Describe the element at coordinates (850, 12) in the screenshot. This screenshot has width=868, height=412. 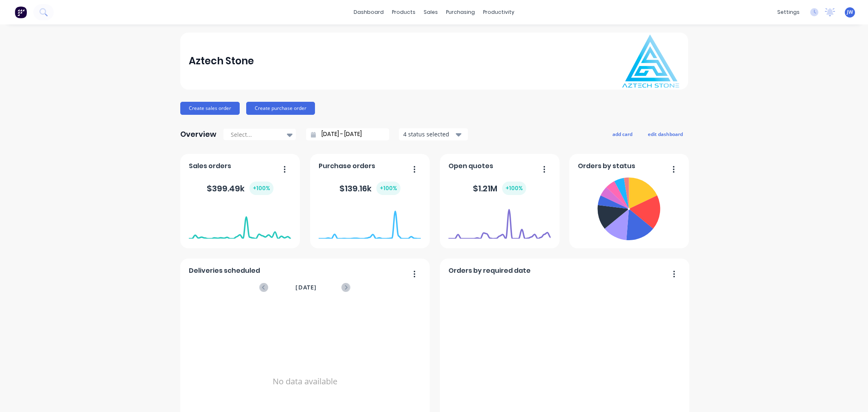
I see `span: JW` at that location.